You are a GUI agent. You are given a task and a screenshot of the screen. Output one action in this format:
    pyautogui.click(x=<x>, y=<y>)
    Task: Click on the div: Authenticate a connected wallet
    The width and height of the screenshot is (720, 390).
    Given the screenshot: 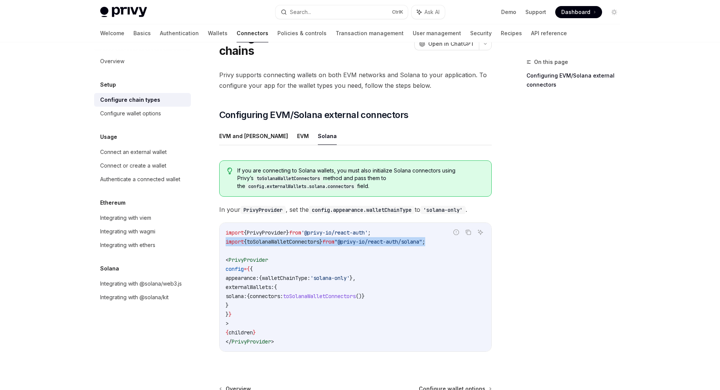 What is the action you would take?
    pyautogui.click(x=140, y=179)
    